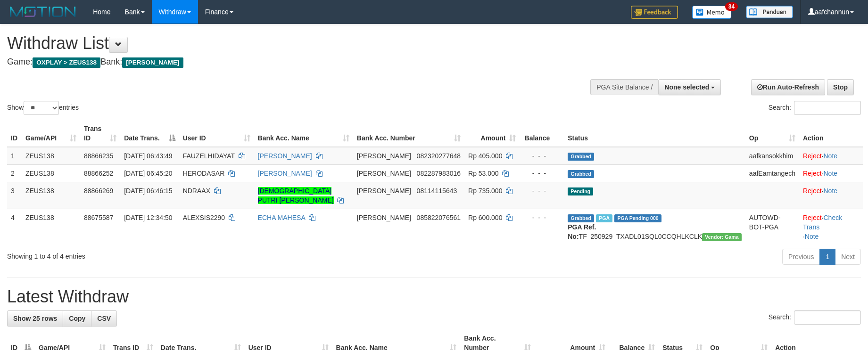 The width and height of the screenshot is (868, 350). What do you see at coordinates (483, 173) in the screenshot?
I see `span: Rp 53.000` at bounding box center [483, 173].